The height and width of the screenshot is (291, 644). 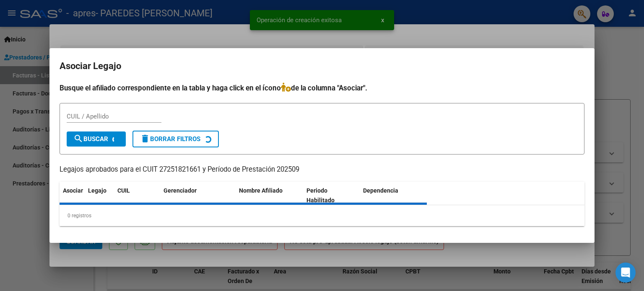 I want to click on mat-icon: delete, so click(x=145, y=138).